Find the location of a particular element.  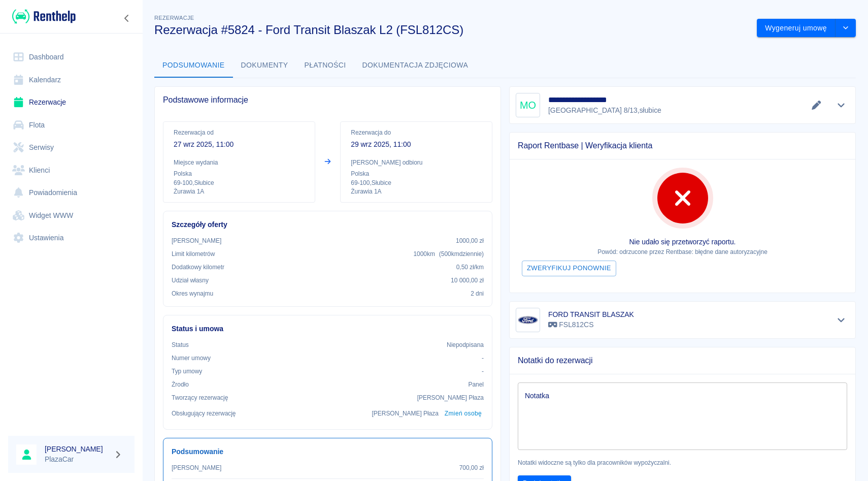

p: Obsługujący rezerwację is located at coordinates (203, 413).